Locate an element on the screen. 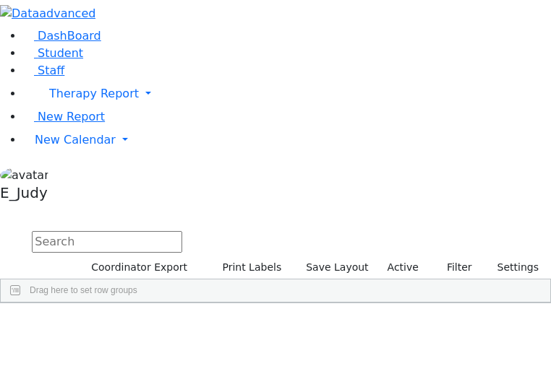 The width and height of the screenshot is (551, 392). button: Coordinator Export is located at coordinates (137, 267).